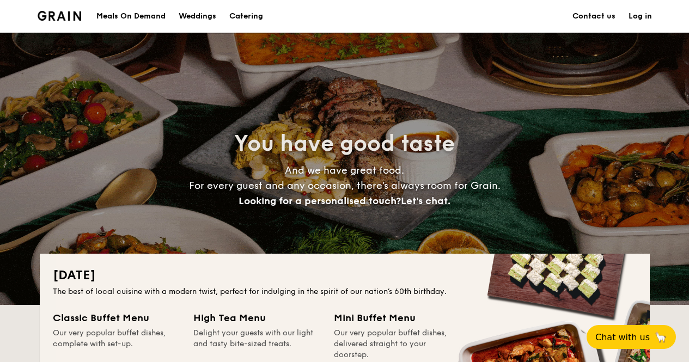 The height and width of the screenshot is (362, 689). Describe the element at coordinates (425, 201) in the screenshot. I see `span: Let's chat.` at that location.